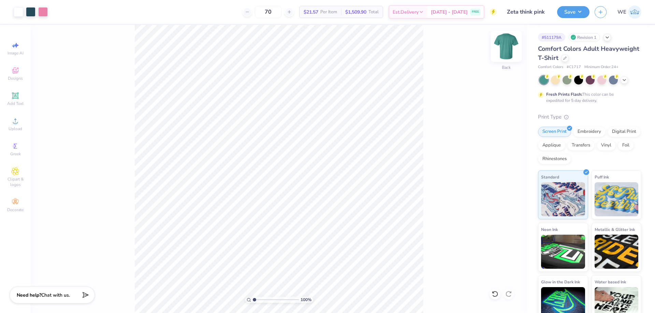  I want to click on div: Applique, so click(551, 146).